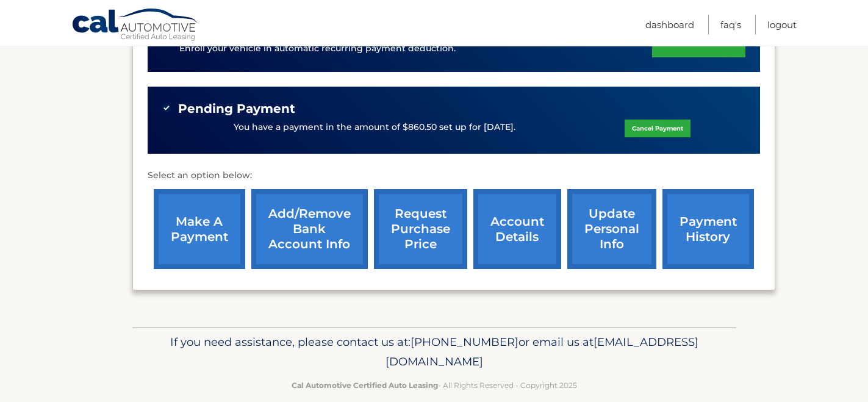  Describe the element at coordinates (309, 229) in the screenshot. I see `a: Add/Remove bank account info` at that location.